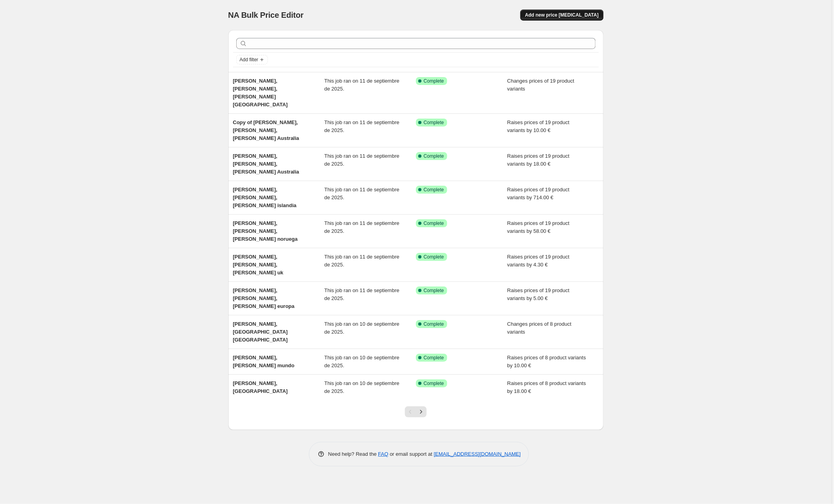 The height and width of the screenshot is (504, 834). What do you see at coordinates (539, 327) in the screenshot?
I see `span: Changes prices of 8 product variants` at bounding box center [539, 327].